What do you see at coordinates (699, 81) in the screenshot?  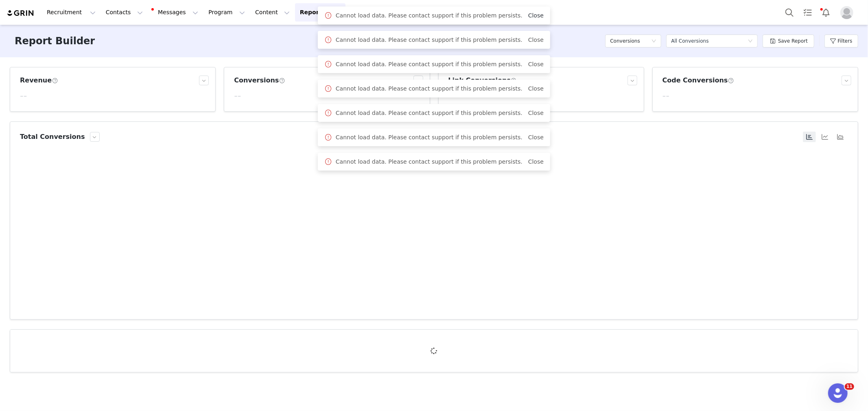 I see `h3: Code Conversions` at bounding box center [699, 81].